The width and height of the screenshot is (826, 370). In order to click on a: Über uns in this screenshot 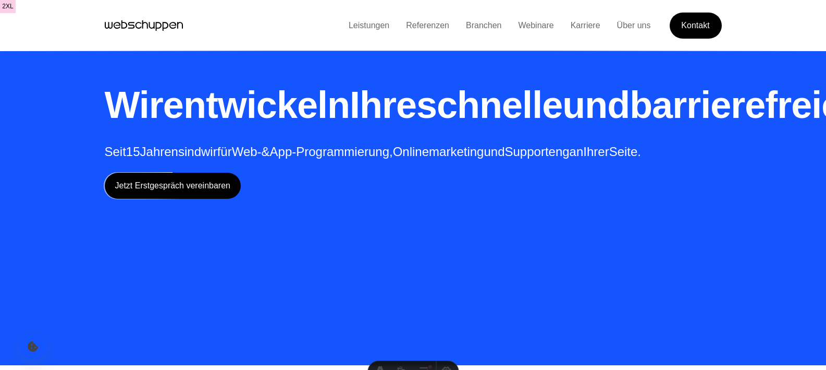, I will do `click(634, 25)`.